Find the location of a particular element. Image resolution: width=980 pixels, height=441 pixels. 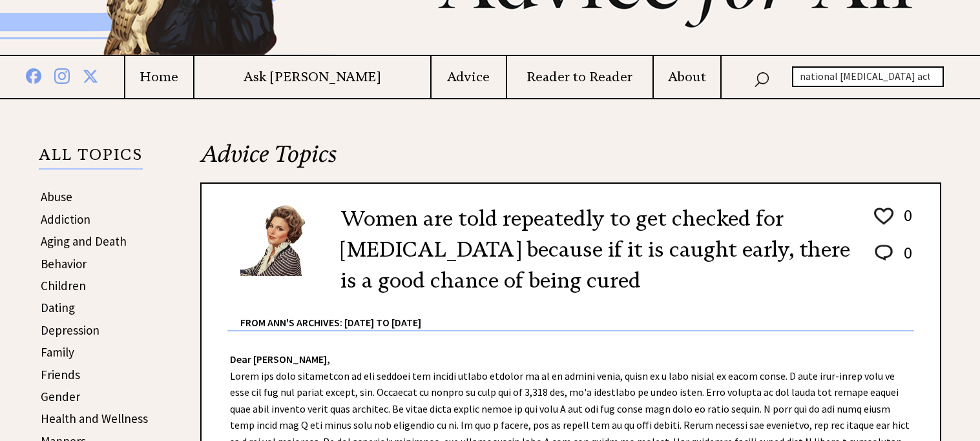

input: search is located at coordinates (867, 76).